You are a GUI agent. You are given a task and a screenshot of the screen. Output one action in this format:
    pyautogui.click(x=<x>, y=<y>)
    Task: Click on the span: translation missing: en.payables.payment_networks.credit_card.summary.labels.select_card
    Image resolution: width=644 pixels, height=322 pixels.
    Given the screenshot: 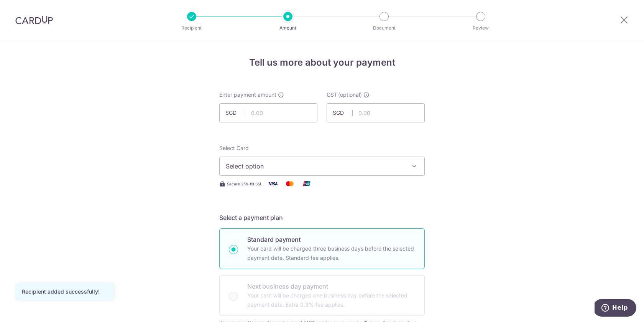 What is the action you would take?
    pyautogui.click(x=234, y=148)
    